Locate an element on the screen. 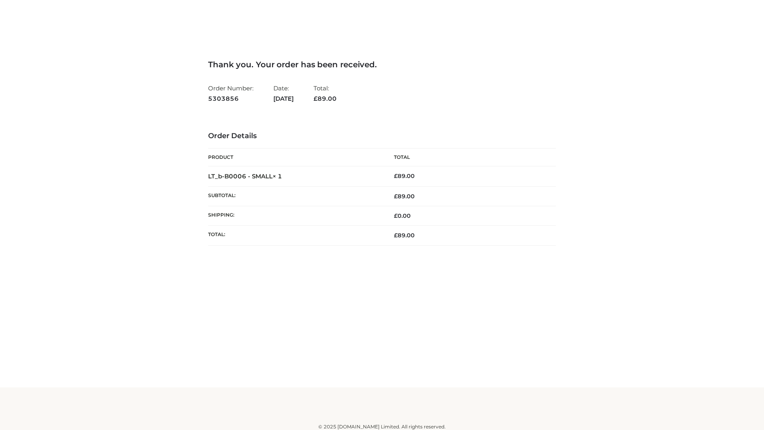 The width and height of the screenshot is (764, 430). bdi: 89.00 is located at coordinates (404, 176).